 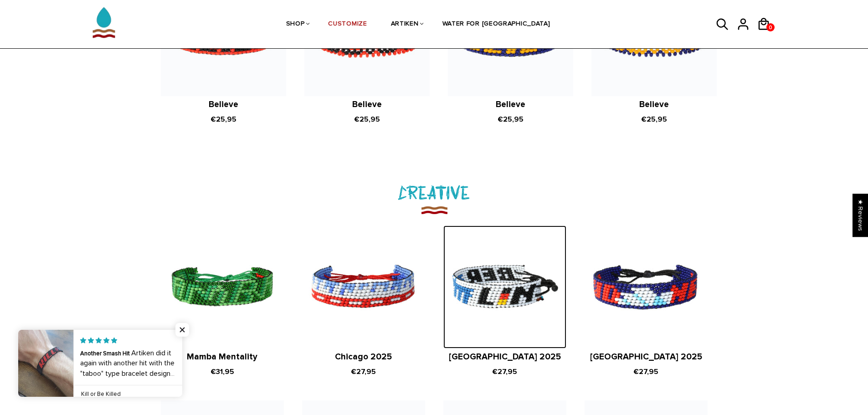 I want to click on span: €31,95, so click(x=222, y=372).